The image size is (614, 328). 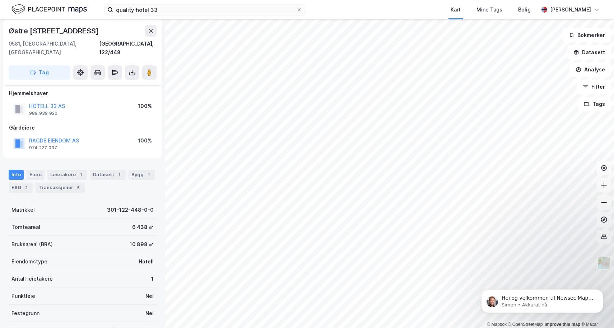 What do you see at coordinates (143, 227) in the screenshot?
I see `div: 6 438 ㎡` at bounding box center [143, 227].